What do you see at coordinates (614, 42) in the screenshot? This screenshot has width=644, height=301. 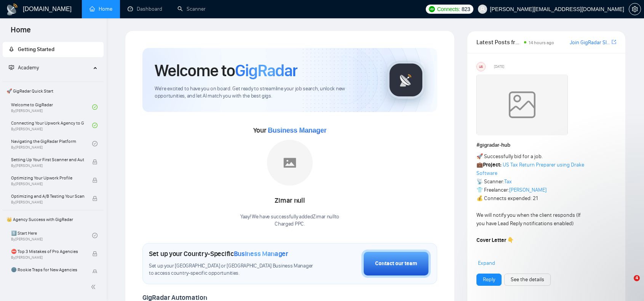 I see `a: export` at bounding box center [614, 42].